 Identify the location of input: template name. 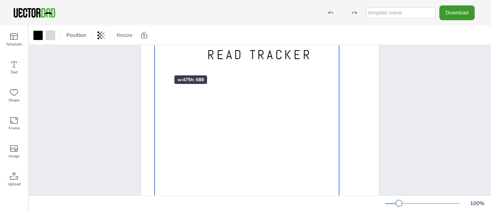
(400, 13).